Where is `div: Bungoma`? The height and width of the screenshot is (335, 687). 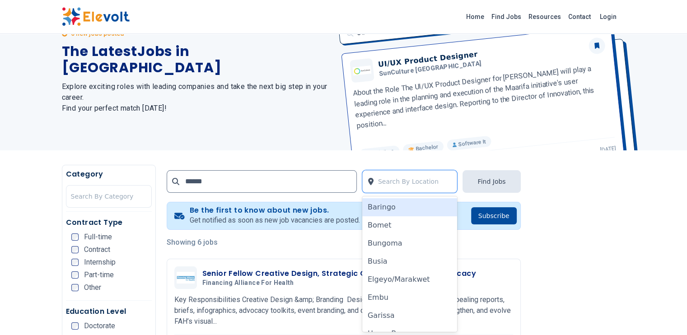 div: Bungoma is located at coordinates (410, 243).